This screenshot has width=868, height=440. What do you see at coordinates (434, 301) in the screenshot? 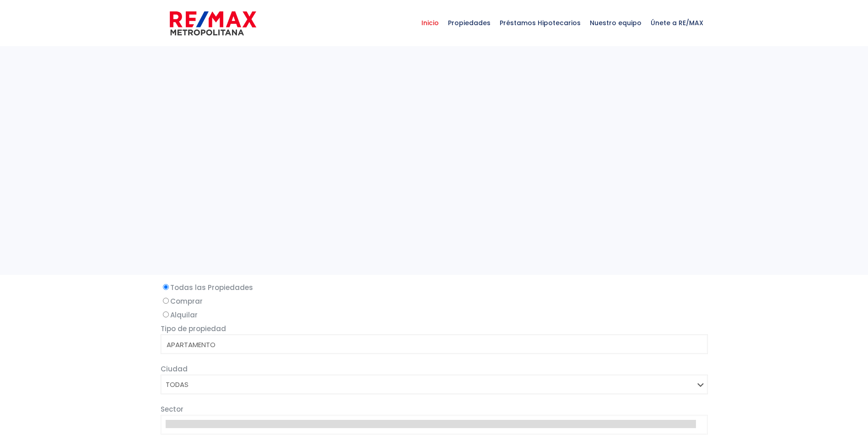
I see `label: Comprar` at bounding box center [434, 301].